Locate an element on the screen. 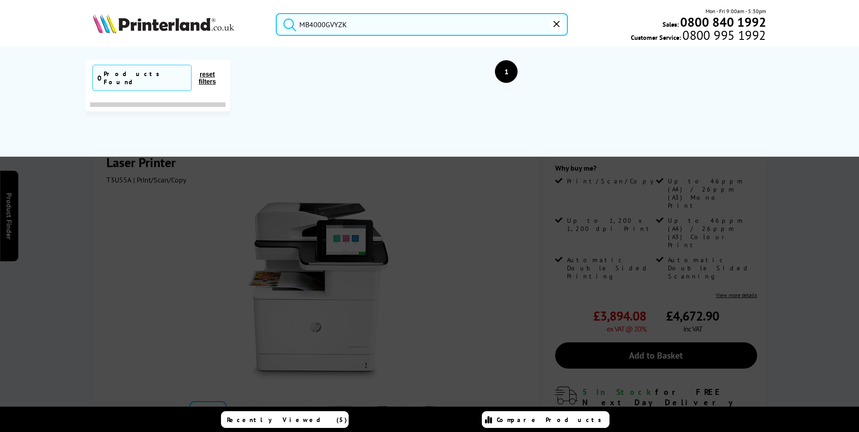 The image size is (859, 432). a: 0800 840 1992 is located at coordinates (722, 22).